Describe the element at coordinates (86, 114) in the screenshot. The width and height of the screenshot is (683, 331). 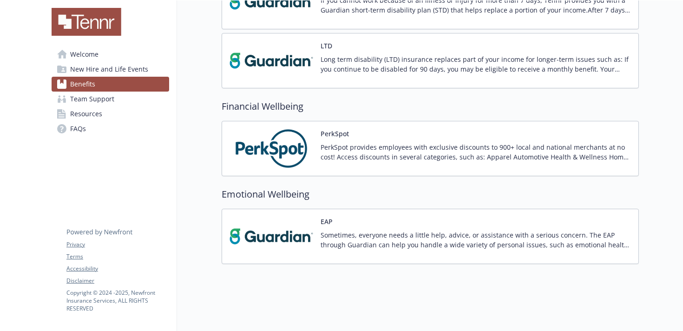
I see `span: Resources` at that location.